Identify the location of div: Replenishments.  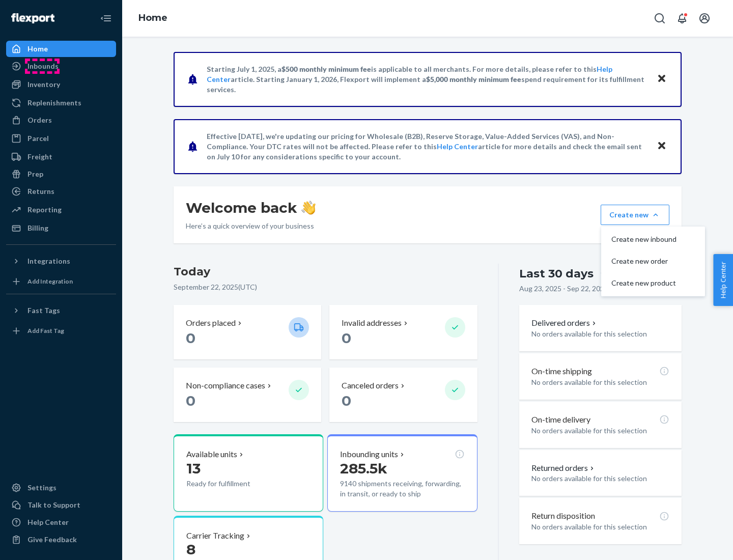
(54, 103).